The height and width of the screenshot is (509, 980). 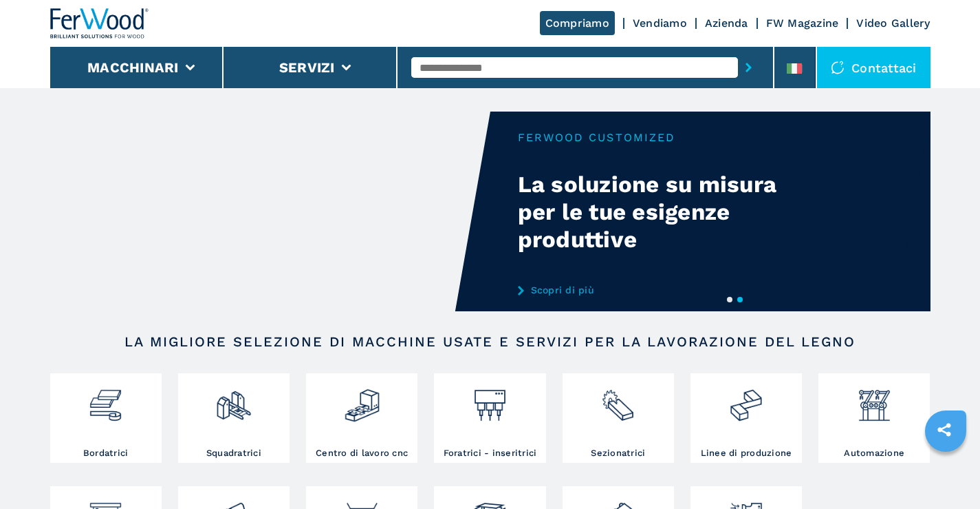 What do you see at coordinates (874, 400) in the screenshot?
I see `img: automazione.png` at bounding box center [874, 400].